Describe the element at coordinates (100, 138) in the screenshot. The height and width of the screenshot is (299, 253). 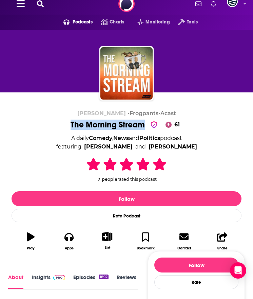
I see `a: Comedy` at that location.